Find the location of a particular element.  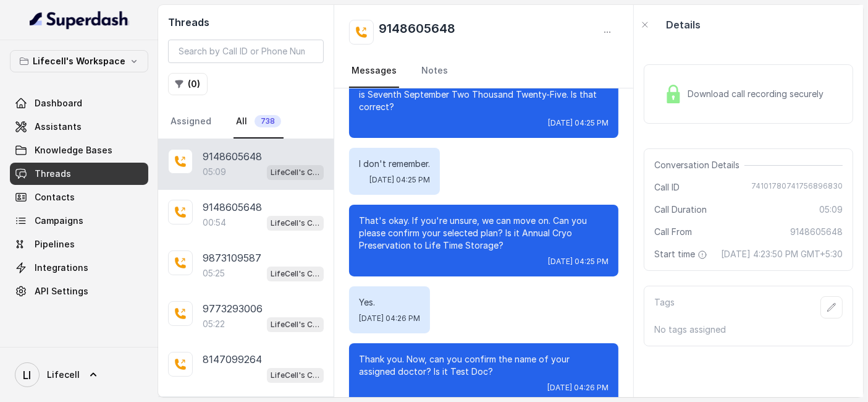

p: That's okay. If you're unsure, we can move on. Can you please confirm your selected plan? Is it A... is located at coordinates (483, 233).